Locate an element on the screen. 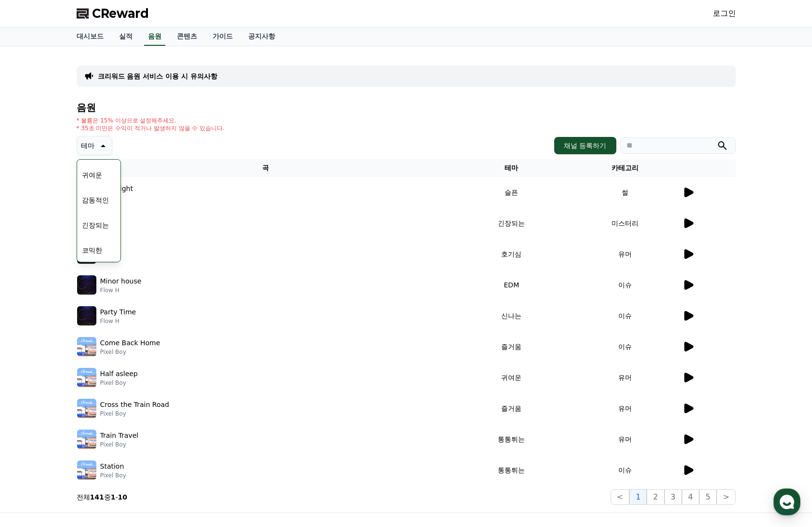  a: 실적 is located at coordinates (126, 37).